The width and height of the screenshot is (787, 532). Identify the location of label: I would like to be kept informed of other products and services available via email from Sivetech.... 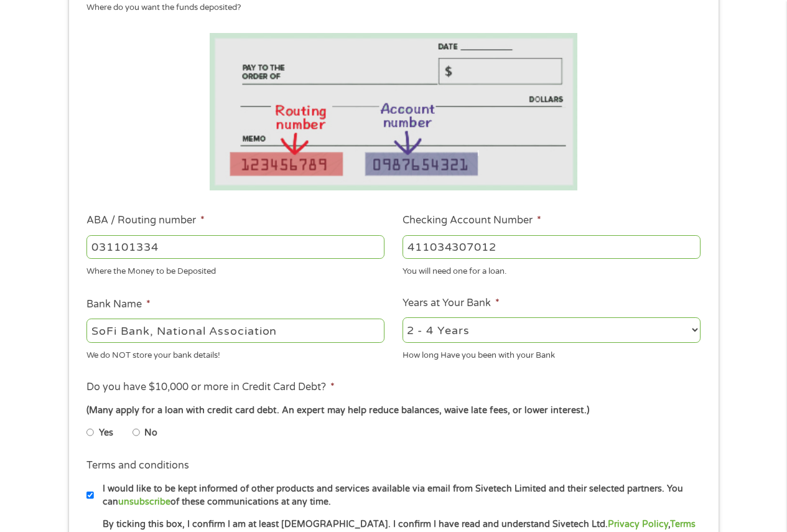
(399, 495).